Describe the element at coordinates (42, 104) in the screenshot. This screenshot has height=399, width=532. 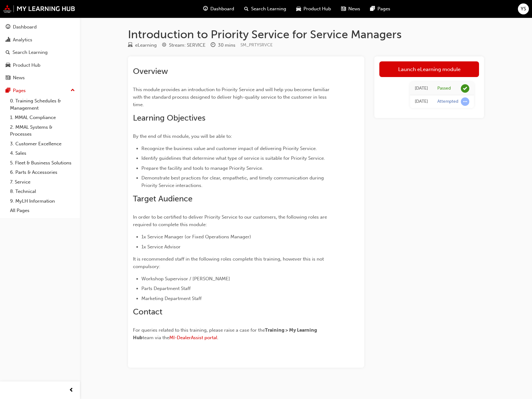
I see `a: 0. Training Schedules & Management` at that location.